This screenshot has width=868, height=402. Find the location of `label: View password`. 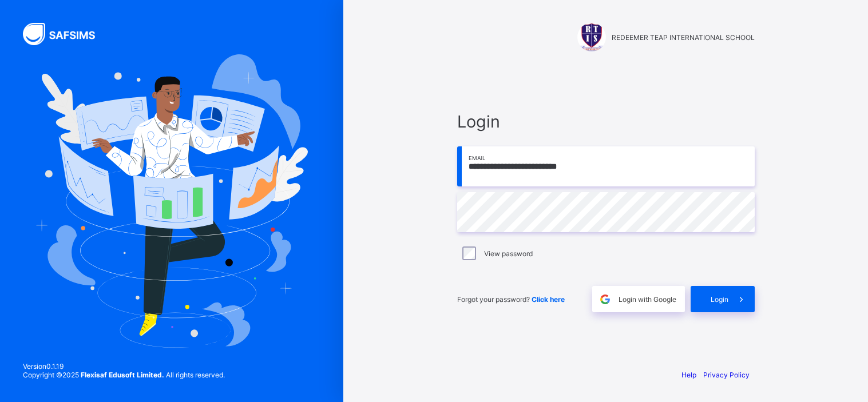

label: View password is located at coordinates (508, 254).